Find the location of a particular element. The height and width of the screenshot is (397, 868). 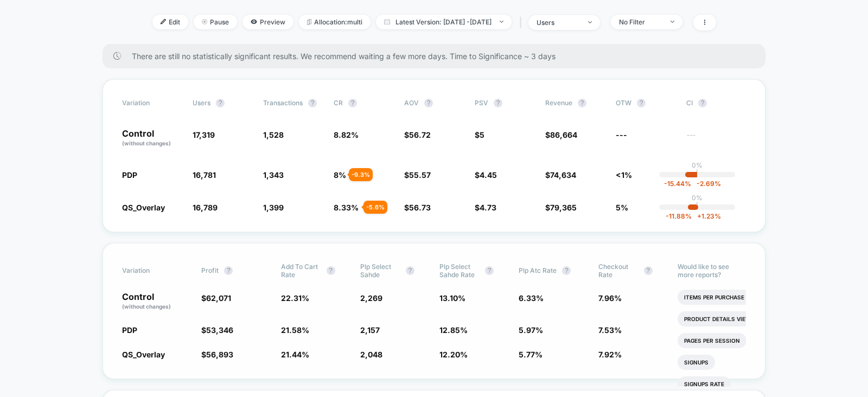

span: Variation is located at coordinates (152, 103).